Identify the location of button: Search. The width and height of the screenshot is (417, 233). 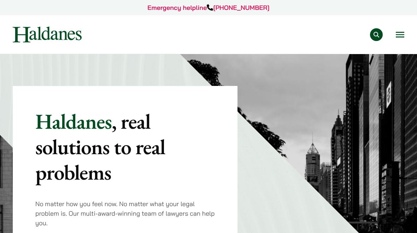
(376, 35).